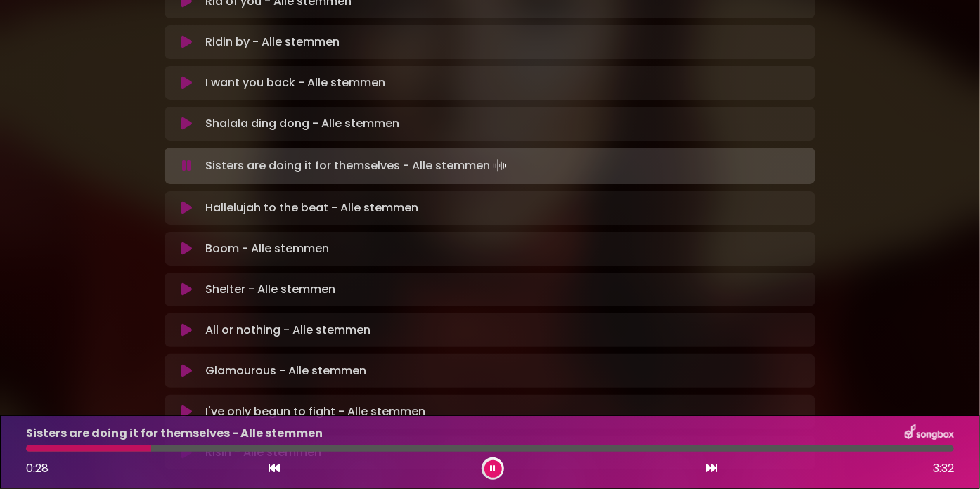 This screenshot has width=980, height=489. I want to click on p: Hallelujah to the beat - Alle stemmen, so click(312, 208).